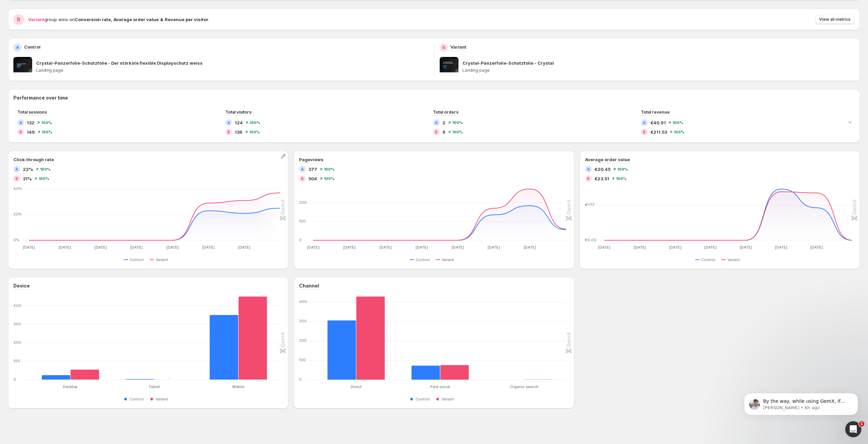 This screenshot has width=868, height=444. What do you see at coordinates (862, 424) in the screenshot?
I see `span: 1` at bounding box center [862, 424].